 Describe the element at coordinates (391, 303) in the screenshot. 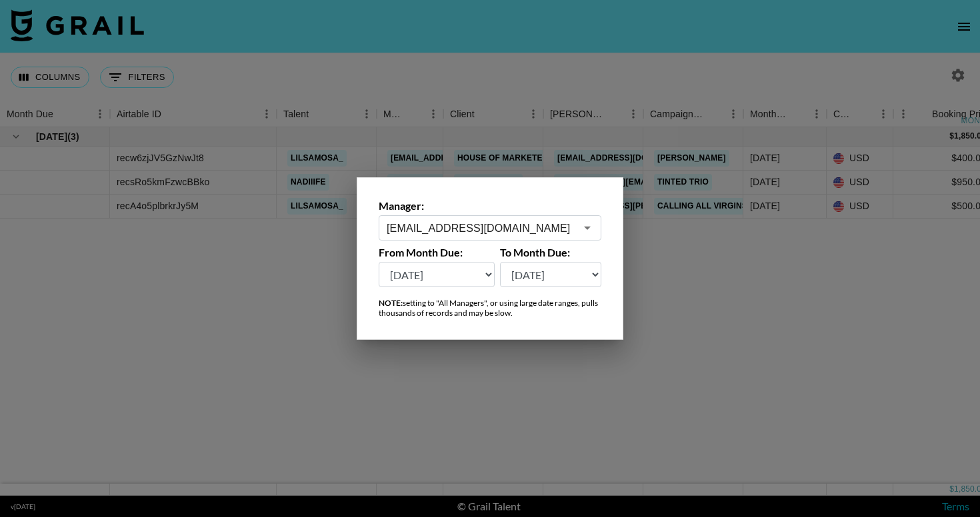

I see `strong: NOTE:` at that location.